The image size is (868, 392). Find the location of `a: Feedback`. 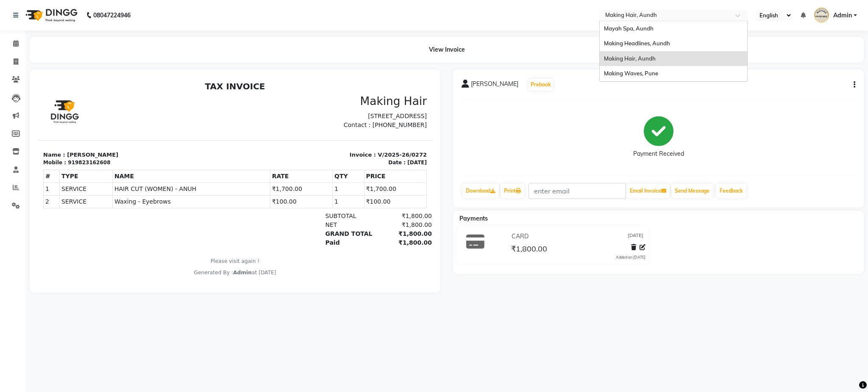

a: Feedback is located at coordinates (731, 191).